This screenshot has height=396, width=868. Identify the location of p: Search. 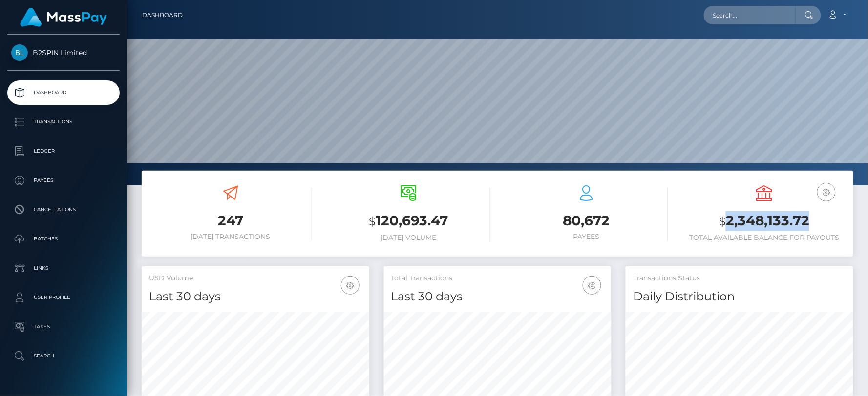
(63, 356).